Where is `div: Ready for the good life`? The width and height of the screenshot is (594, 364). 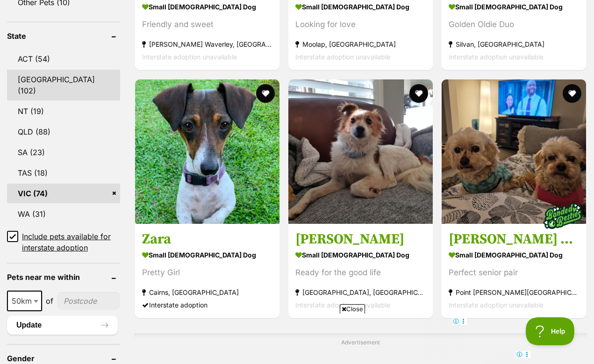 div: Ready for the good life is located at coordinates (361, 272).